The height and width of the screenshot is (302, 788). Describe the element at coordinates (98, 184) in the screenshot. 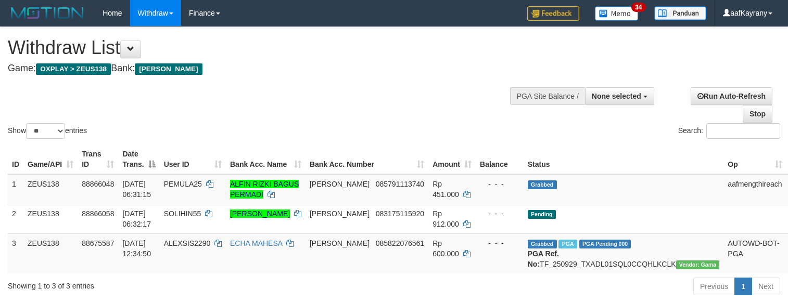

I see `span: 88866048` at that location.